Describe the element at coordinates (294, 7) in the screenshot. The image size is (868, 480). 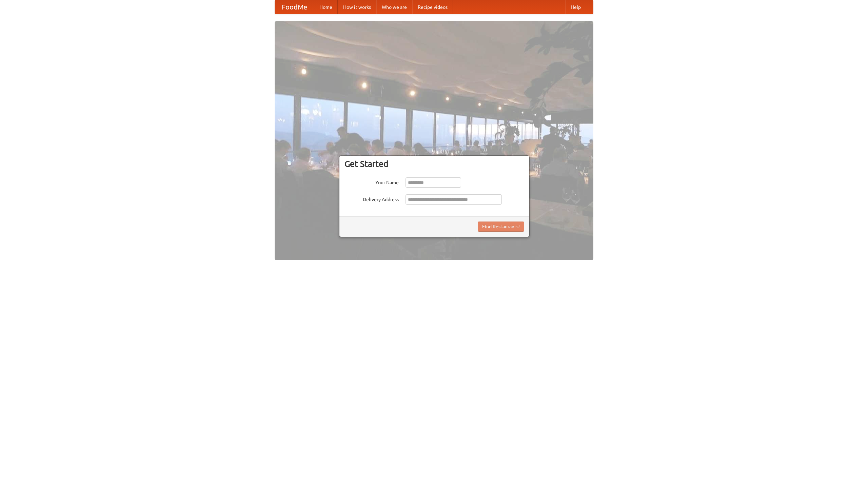
I see `a: FoodMe` at that location.